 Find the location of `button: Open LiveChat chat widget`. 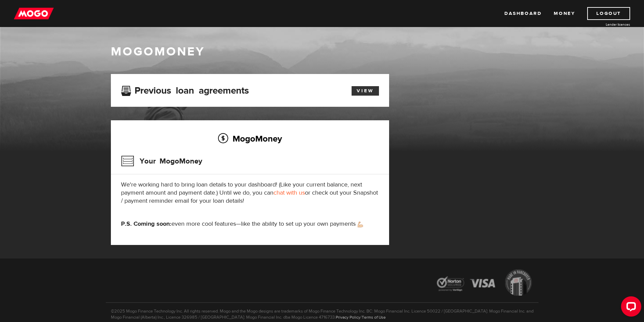

button: Open LiveChat chat widget is located at coordinates (16, 13).